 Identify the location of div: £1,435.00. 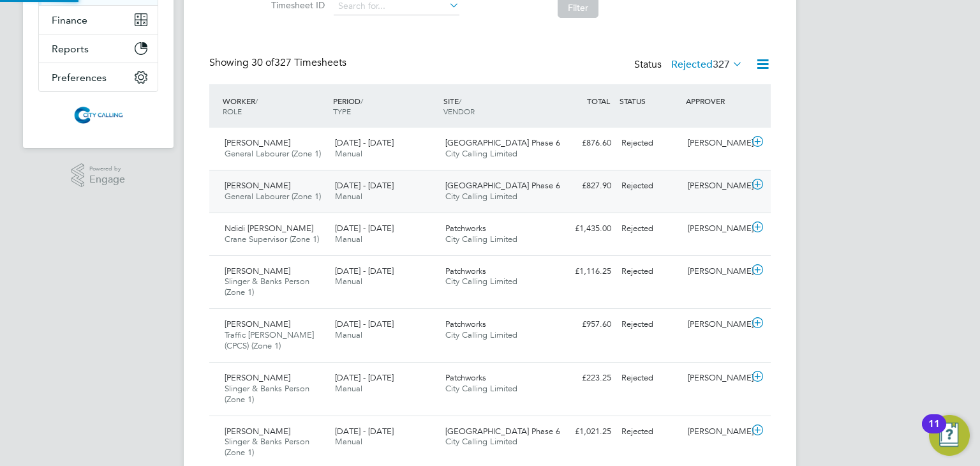
(583, 229).